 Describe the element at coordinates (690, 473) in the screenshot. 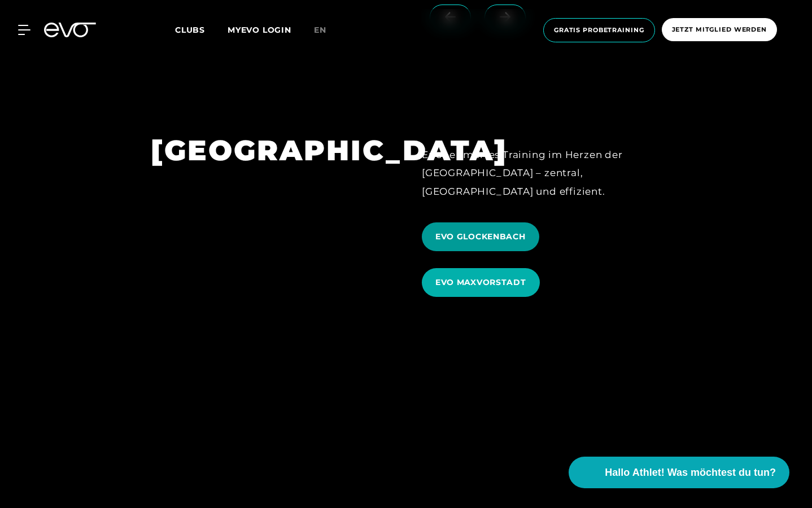

I see `span: Hallo Athlet! Was möchtest du tun?` at that location.